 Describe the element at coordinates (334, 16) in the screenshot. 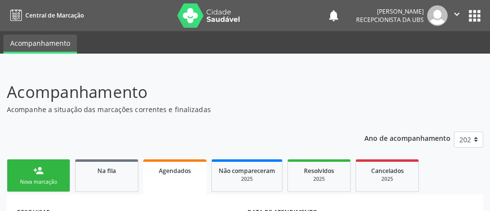

I see `button: notifications` at that location.